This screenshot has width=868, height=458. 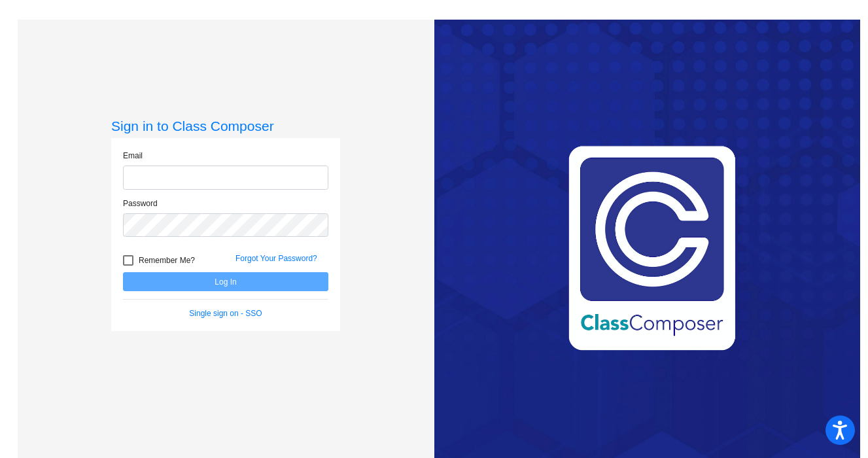 I want to click on label: Password, so click(x=140, y=203).